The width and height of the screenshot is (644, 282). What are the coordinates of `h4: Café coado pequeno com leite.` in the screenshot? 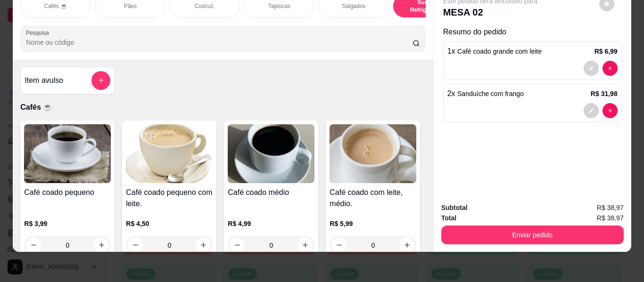 It's located at (170, 199).